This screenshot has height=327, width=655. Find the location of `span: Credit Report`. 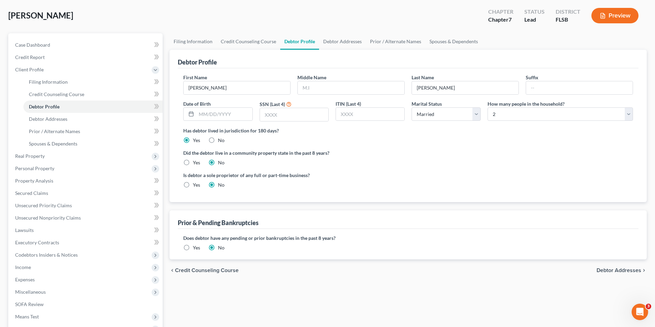

span: Credit Report is located at coordinates (30, 57).